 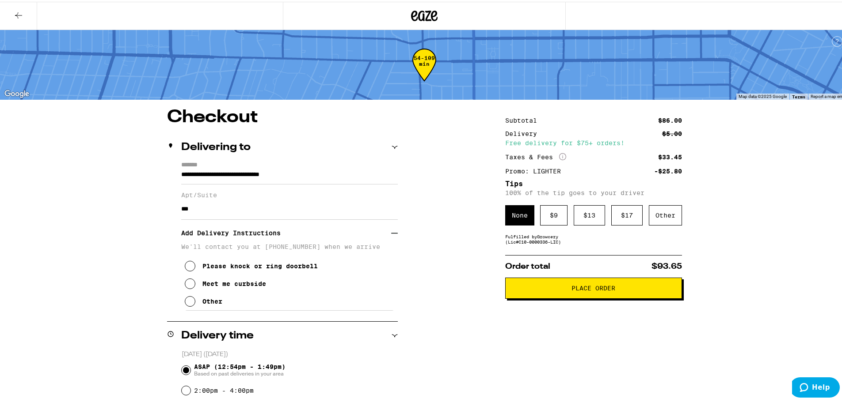 What do you see at coordinates (524, 119) in the screenshot?
I see `div: Subtotal` at bounding box center [524, 119].